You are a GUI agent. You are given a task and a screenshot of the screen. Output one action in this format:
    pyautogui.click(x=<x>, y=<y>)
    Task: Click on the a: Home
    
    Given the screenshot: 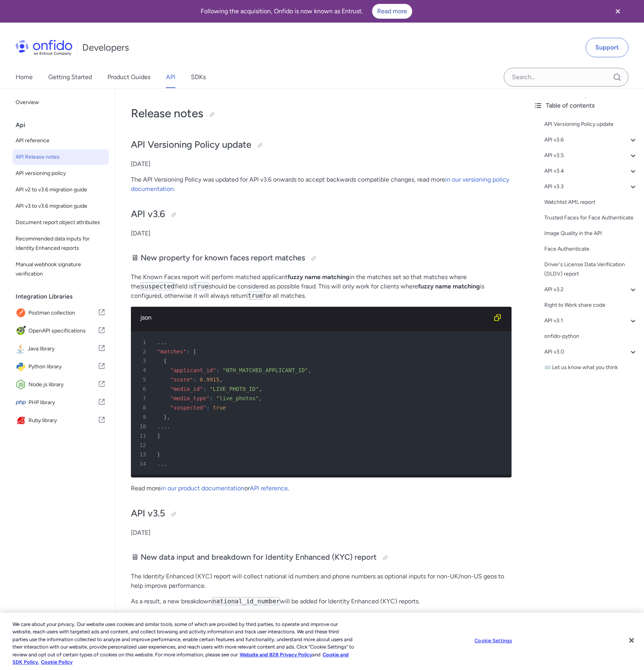 What is the action you would take?
    pyautogui.click(x=24, y=77)
    